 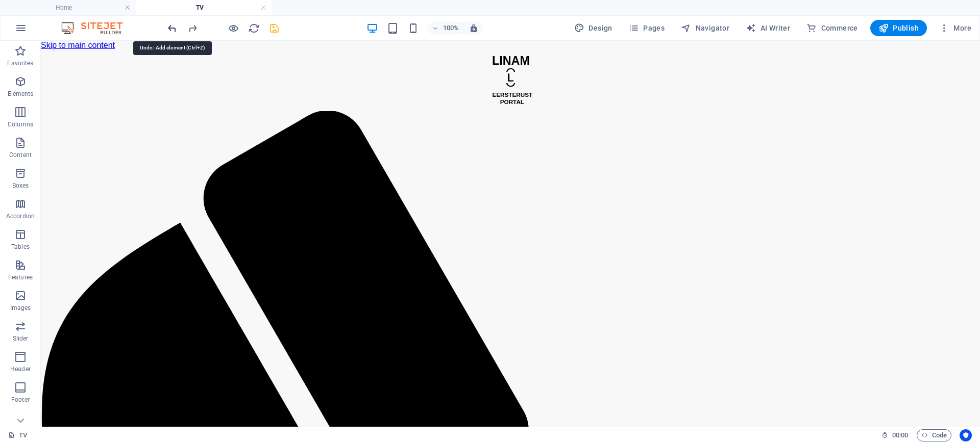 I want to click on p: Header, so click(x=20, y=369).